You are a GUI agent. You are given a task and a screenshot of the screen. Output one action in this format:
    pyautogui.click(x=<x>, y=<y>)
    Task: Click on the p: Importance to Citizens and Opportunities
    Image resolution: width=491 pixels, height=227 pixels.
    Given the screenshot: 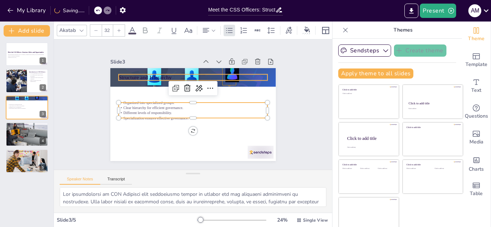 What is the action you would take?
    pyautogui.click(x=27, y=151)
    